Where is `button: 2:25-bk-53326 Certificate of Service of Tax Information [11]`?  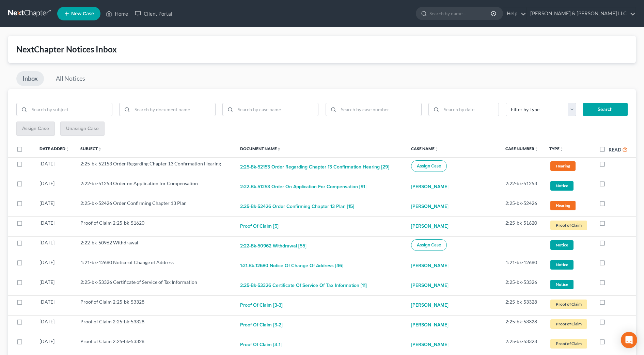 button: 2:25-bk-53326 Certificate of Service of Tax Information [11] is located at coordinates (304, 286).